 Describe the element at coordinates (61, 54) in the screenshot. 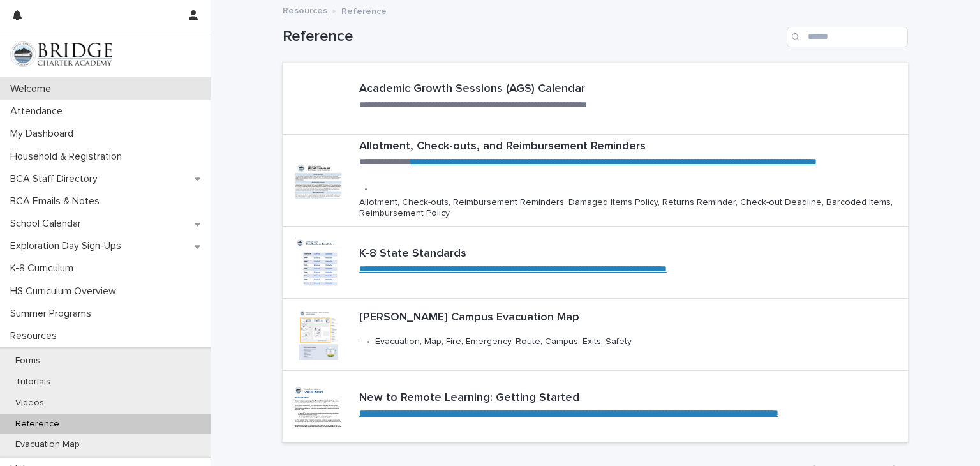

I see `img: V1C1m3IdTEidaUdm9Hs0` at that location.